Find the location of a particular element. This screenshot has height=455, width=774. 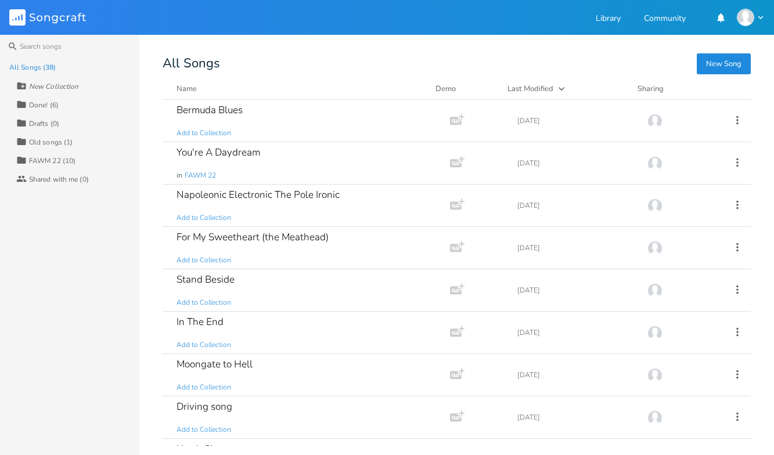

div: In The End is located at coordinates (200, 322).